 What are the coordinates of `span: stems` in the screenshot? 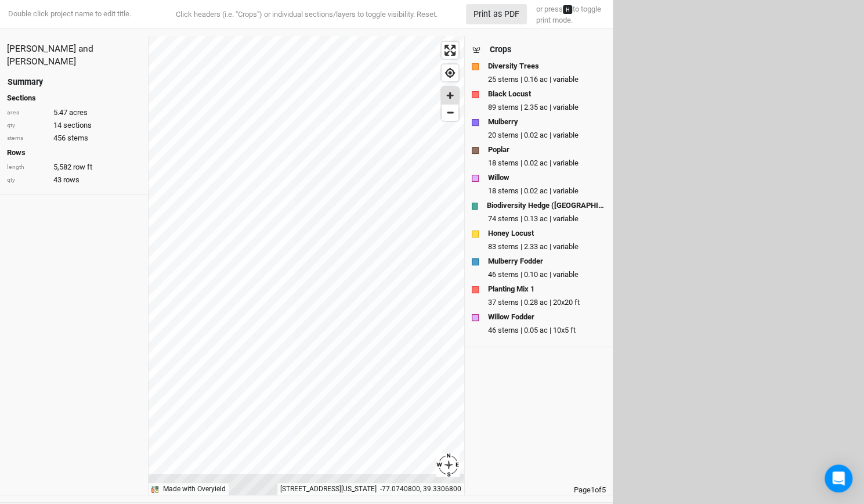 It's located at (78, 138).